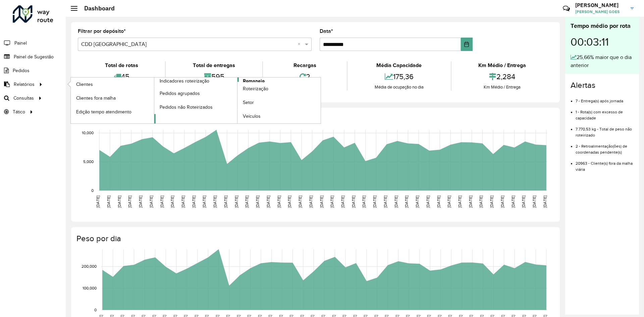 This screenshot has width=644, height=317. What do you see at coordinates (112, 98) in the screenshot?
I see `a: Clientes fora malha` at bounding box center [112, 98].